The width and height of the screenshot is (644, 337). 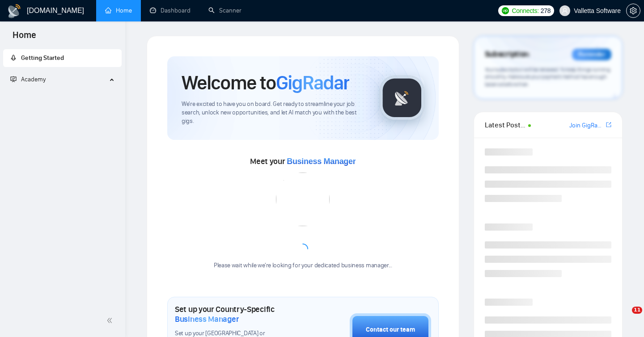 What do you see at coordinates (402, 98) in the screenshot?
I see `img: gigradar-logo.png` at bounding box center [402, 98].